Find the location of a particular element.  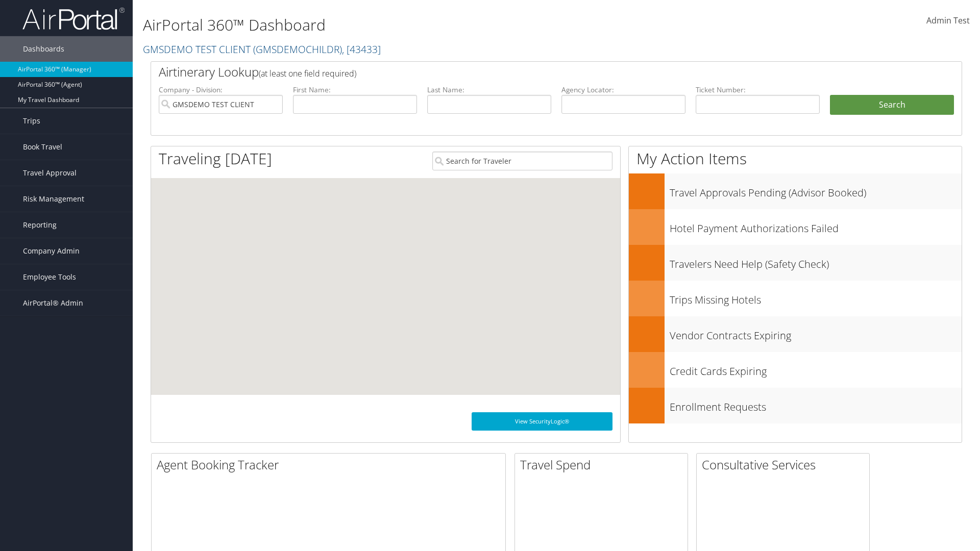

span: Reporting is located at coordinates (40, 225).